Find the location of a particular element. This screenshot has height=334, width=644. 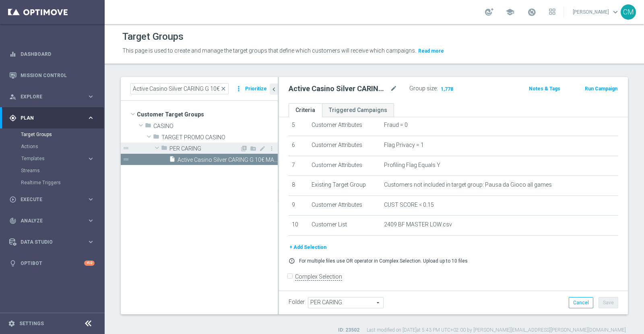

a: Mission Control is located at coordinates (58, 75).